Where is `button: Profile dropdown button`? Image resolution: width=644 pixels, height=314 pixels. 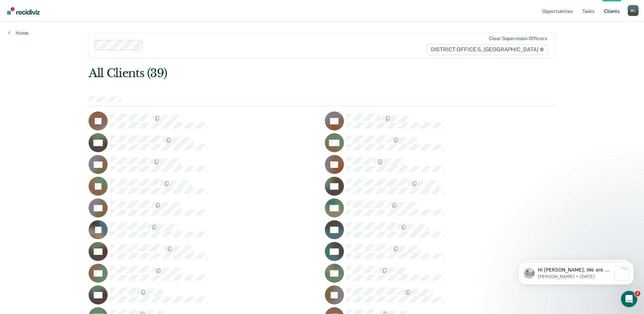 button: Profile dropdown button is located at coordinates (633, 10).